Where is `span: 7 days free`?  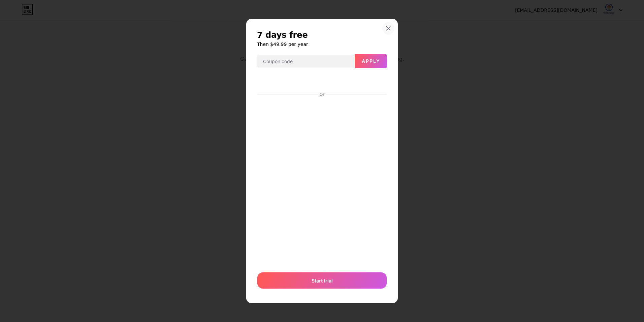
span: 7 days free is located at coordinates (282, 35).